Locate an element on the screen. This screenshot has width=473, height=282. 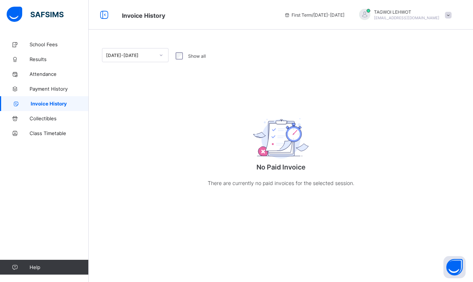
button: Open asap is located at coordinates (455, 267).